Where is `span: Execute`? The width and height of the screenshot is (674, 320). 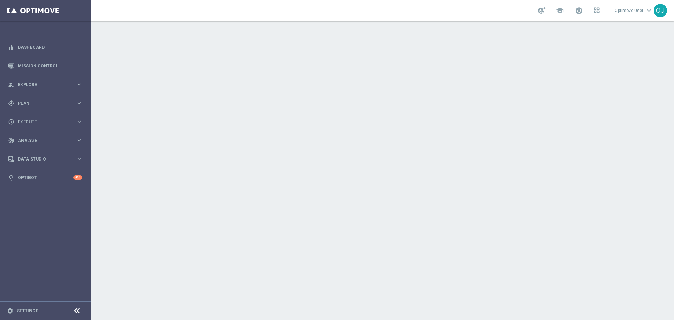
span: Execute is located at coordinates (47, 122).